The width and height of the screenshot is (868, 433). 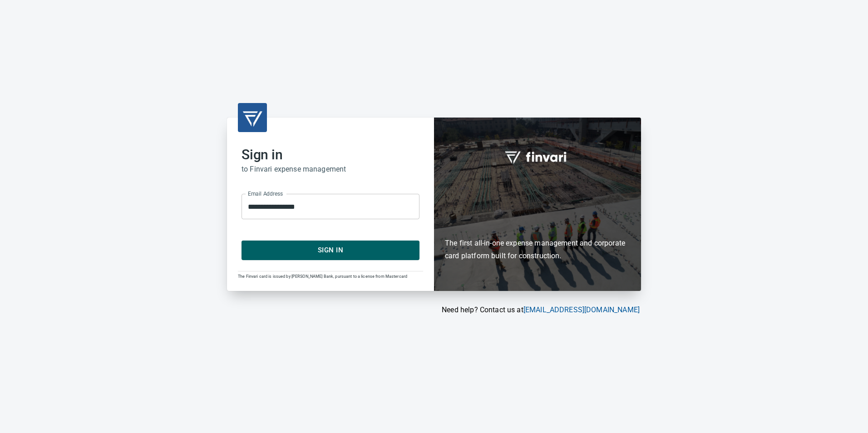 I want to click on h6: The first all-in-one expense management and corporate card platform built for construction., so click(x=537, y=223).